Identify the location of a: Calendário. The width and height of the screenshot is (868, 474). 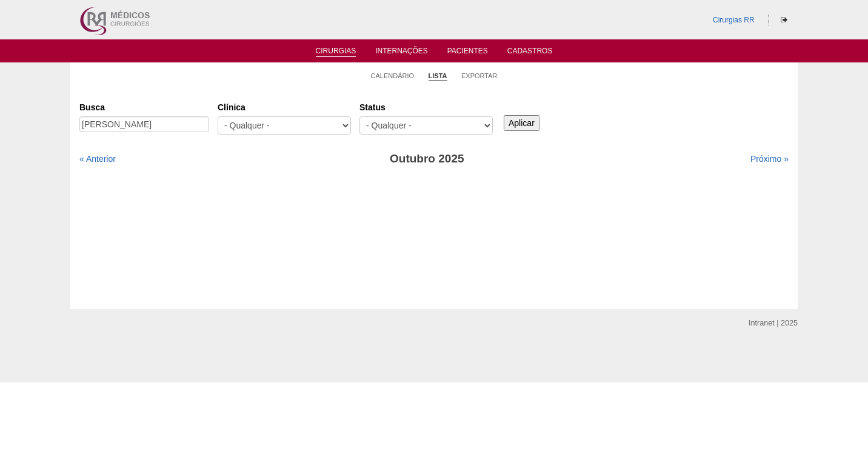
(393, 76).